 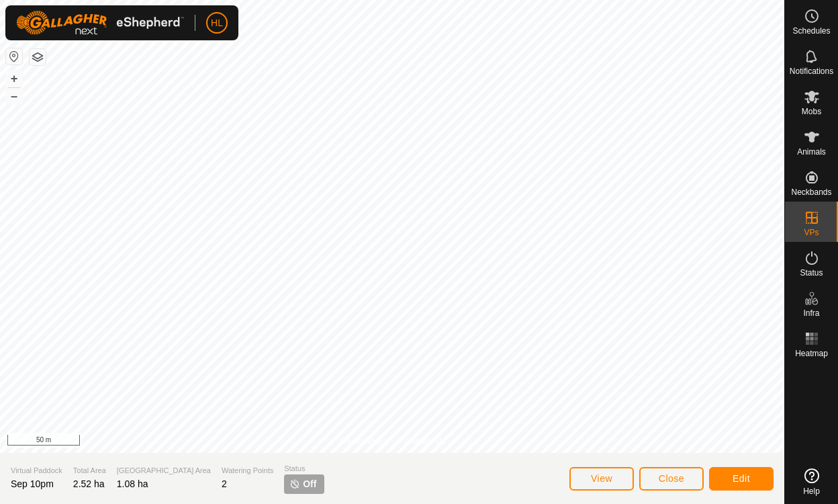 I want to click on span: Off, so click(x=310, y=483).